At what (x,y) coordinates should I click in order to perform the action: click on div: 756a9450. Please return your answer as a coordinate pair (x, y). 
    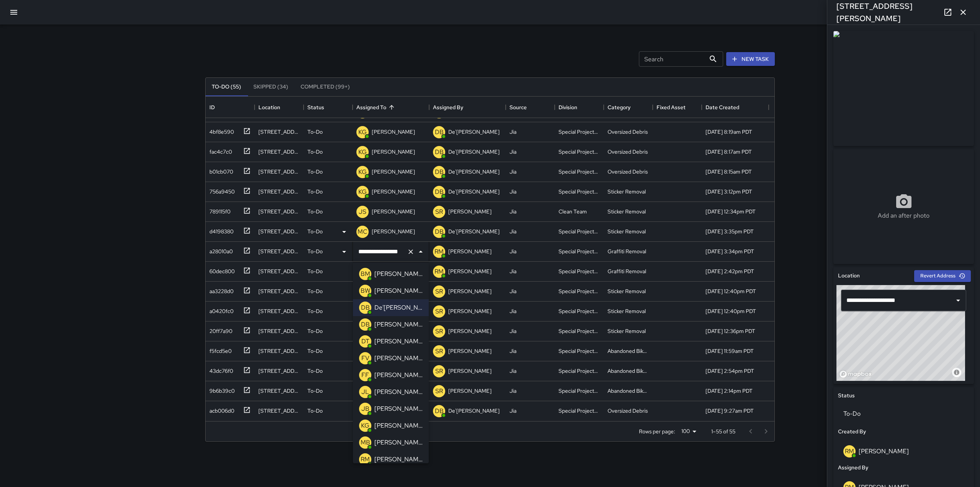
    Looking at the image, I should click on (220, 190).